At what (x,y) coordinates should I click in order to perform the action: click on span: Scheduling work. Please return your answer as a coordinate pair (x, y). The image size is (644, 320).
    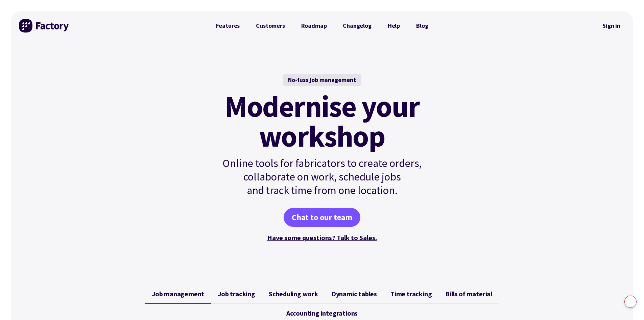
    Looking at the image, I should click on (293, 294).